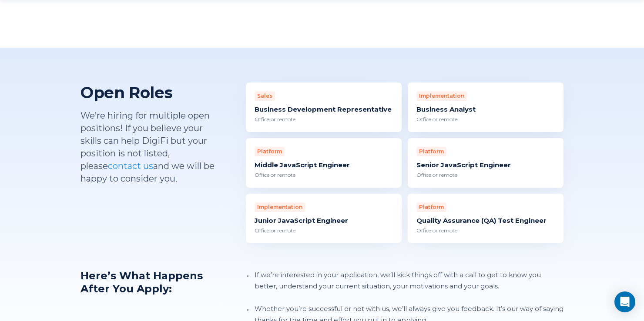  What do you see at coordinates (324, 110) in the screenshot?
I see `div: Business Development Representative` at bounding box center [324, 110].